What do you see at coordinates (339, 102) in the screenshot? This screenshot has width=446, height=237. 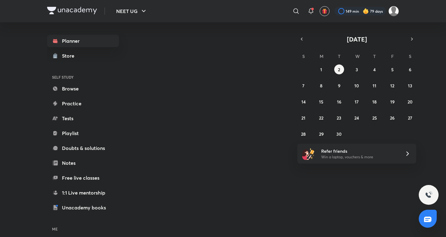 I see `abbr: September 16, 2025` at bounding box center [339, 102].